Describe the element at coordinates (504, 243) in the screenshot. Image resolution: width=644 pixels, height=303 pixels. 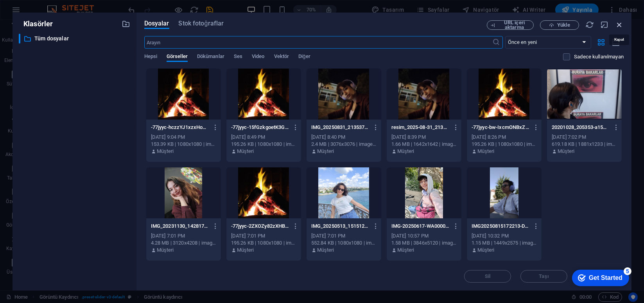
I see `div: 1.15 MB | 1449x2575 | image/jpeg` at that location.